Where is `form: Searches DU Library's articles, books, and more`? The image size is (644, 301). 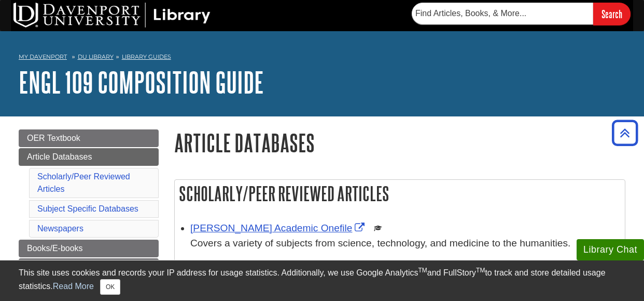
form: Searches DU Library's articles, books, and more is located at coordinates (521, 14).